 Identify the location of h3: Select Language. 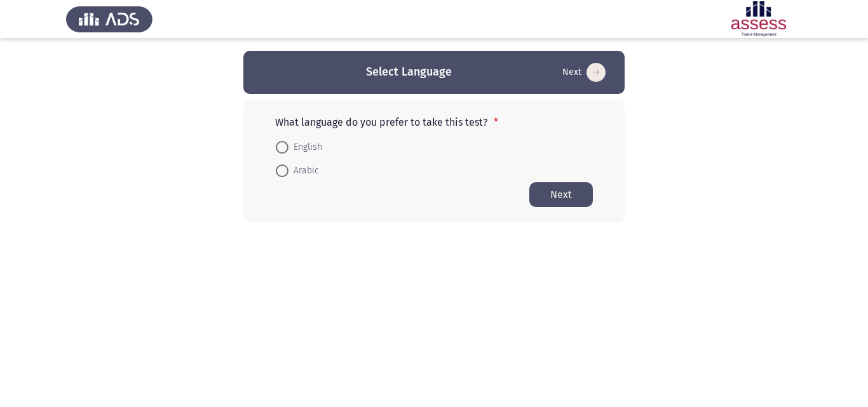
(409, 72).